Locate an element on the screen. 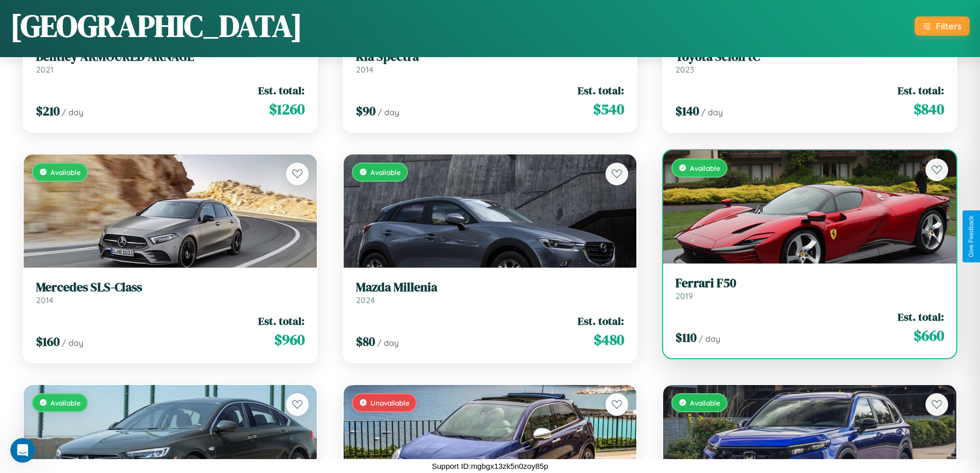 Image resolution: width=980 pixels, height=473 pixels. button: Filters is located at coordinates (942, 25).